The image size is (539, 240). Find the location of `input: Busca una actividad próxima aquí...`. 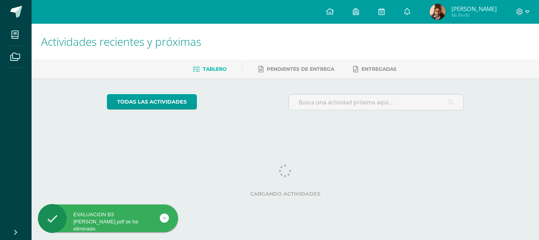

input: Busca una actividad próxima aquí... is located at coordinates (376, 102).